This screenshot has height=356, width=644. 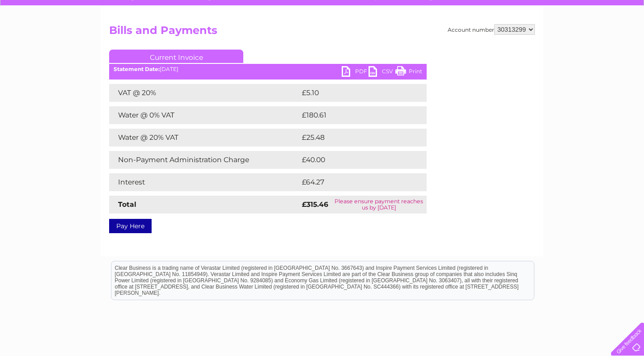 I want to click on a: Log out, so click(x=625, y=41).